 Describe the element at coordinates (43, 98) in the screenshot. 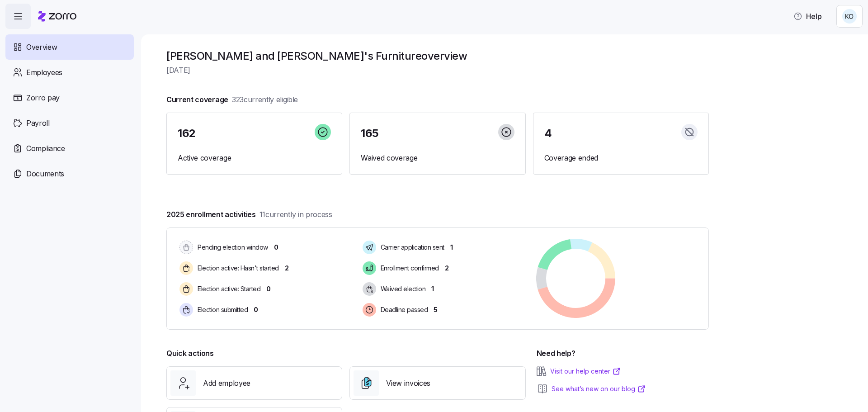

I see `span: Zorro pay` at that location.